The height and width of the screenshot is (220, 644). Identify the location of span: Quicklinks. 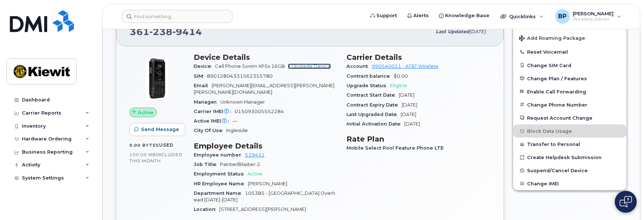
(522, 17).